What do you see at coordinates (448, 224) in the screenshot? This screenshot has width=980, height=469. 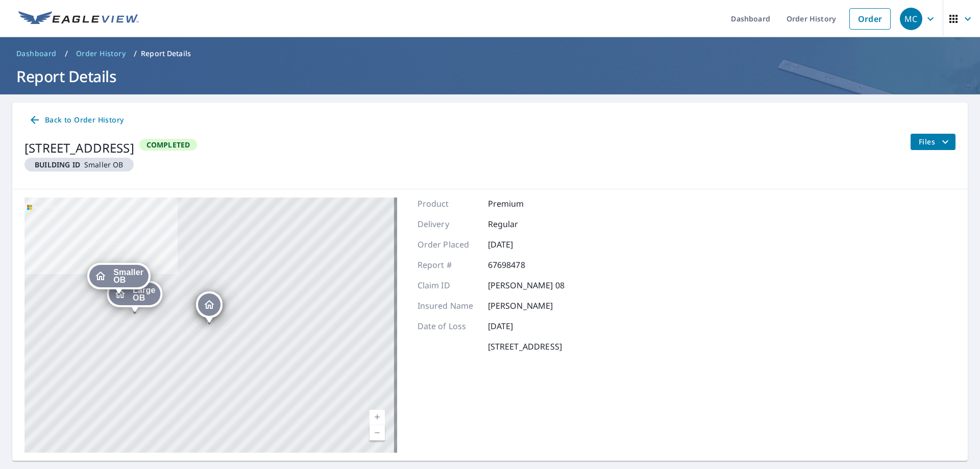 I see `p: Delivery` at bounding box center [448, 224].